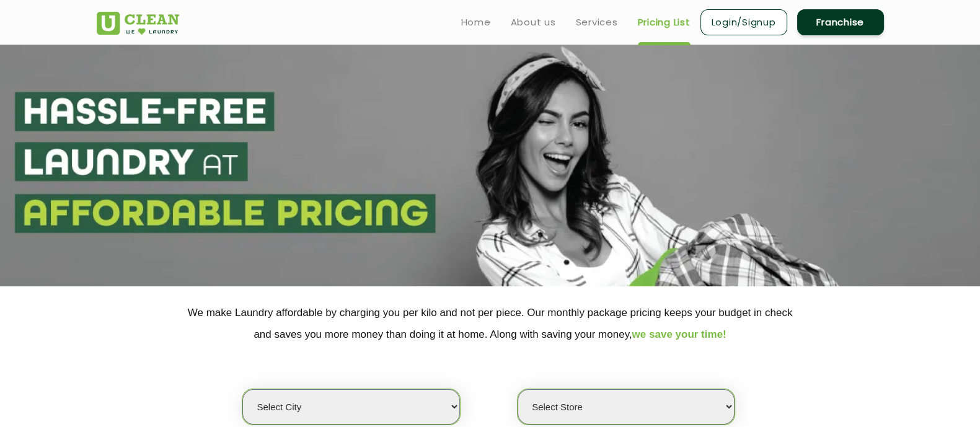 This screenshot has width=980, height=427. What do you see at coordinates (476, 22) in the screenshot?
I see `a: Home` at bounding box center [476, 22].